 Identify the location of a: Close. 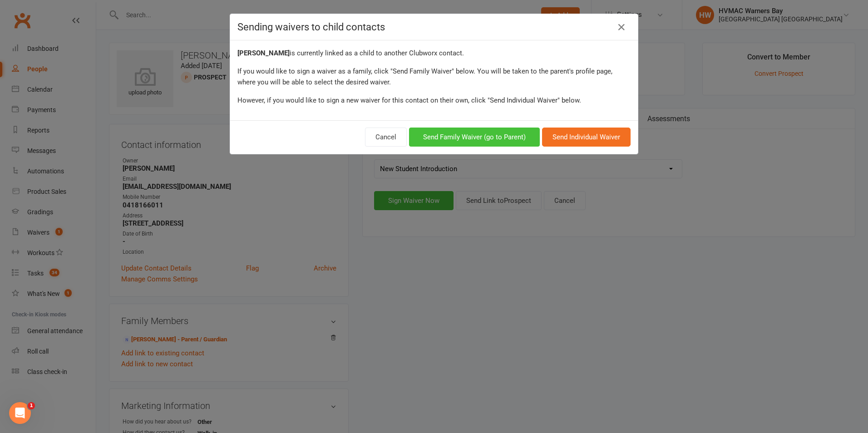
(621, 27).